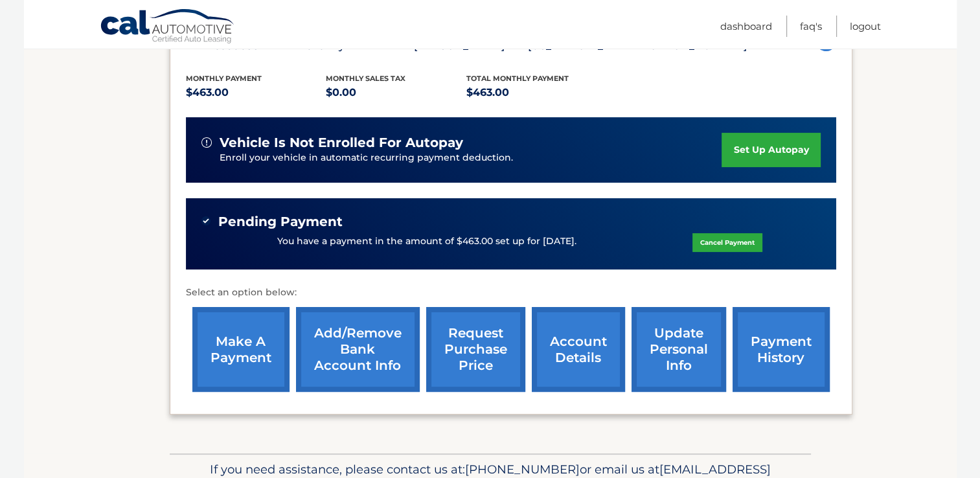 The height and width of the screenshot is (478, 980). What do you see at coordinates (281, 221) in the screenshot?
I see `span: Pending Payment` at bounding box center [281, 221].